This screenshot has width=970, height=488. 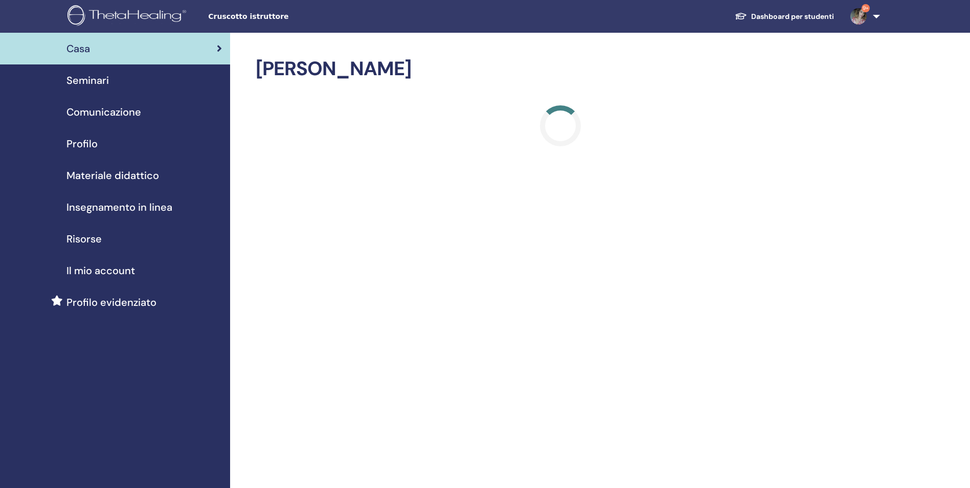 What do you see at coordinates (285, 16) in the screenshot?
I see `span: Cruscotto istruttore` at bounding box center [285, 16].